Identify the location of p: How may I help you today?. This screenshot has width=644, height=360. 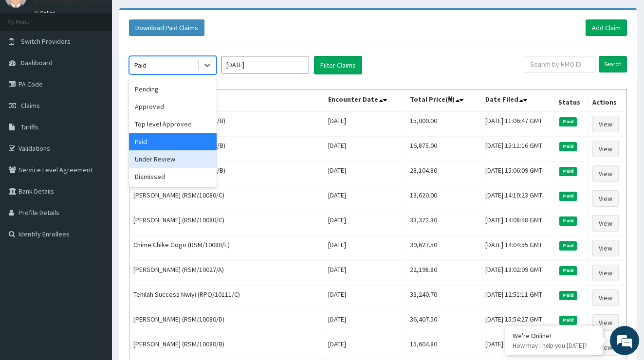
(554, 345).